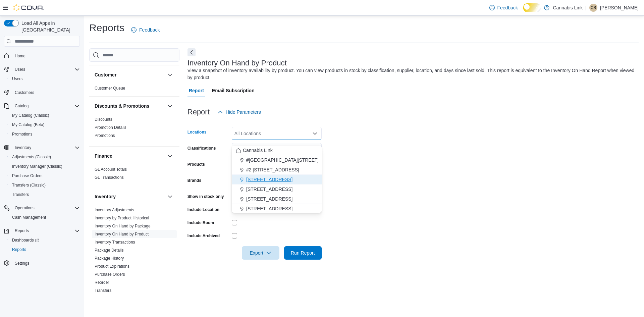  Describe the element at coordinates (134, 176) in the screenshot. I see `div: Finance` at that location.